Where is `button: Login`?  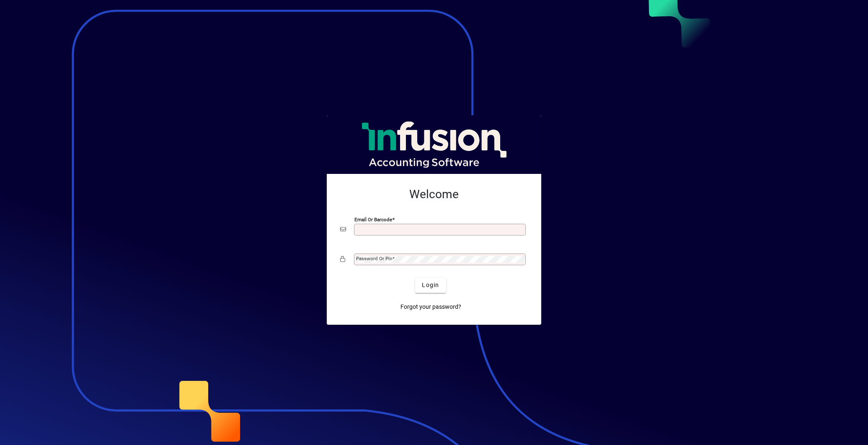
button: Login is located at coordinates (430, 285).